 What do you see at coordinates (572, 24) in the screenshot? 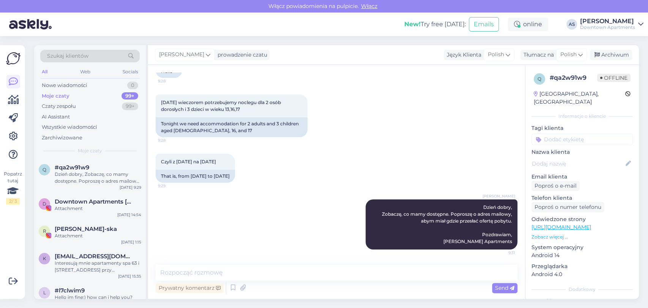
I see `div: AS` at bounding box center [572, 24].